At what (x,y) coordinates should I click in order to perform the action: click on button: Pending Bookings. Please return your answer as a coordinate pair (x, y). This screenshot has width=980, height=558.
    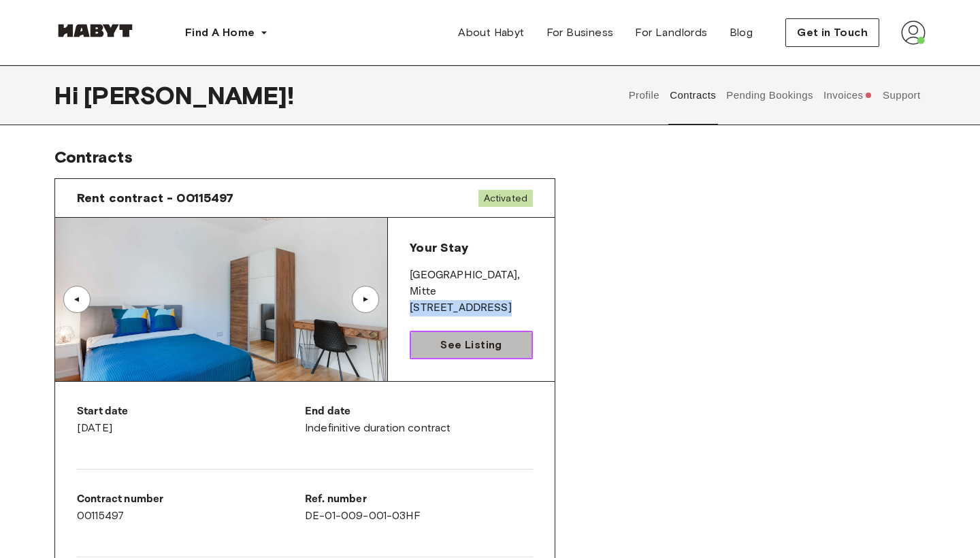
    Looking at the image, I should click on (770, 95).